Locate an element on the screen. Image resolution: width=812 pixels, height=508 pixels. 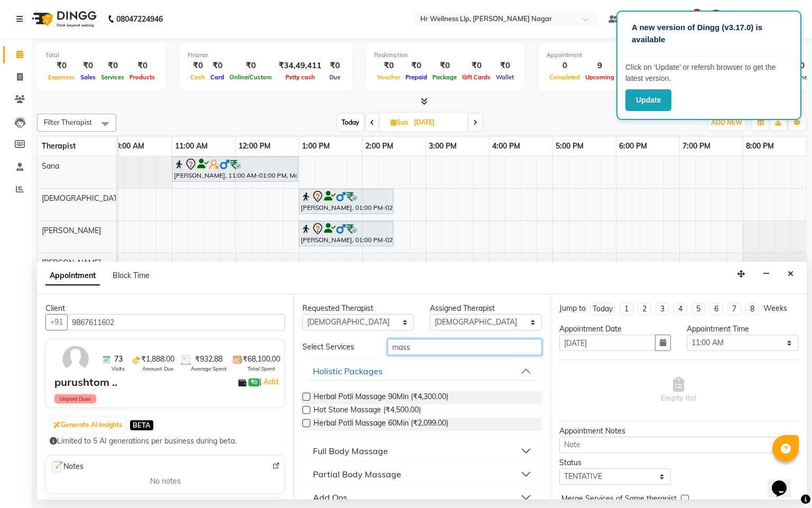
a: 1:00 PM is located at coordinates (315, 146).